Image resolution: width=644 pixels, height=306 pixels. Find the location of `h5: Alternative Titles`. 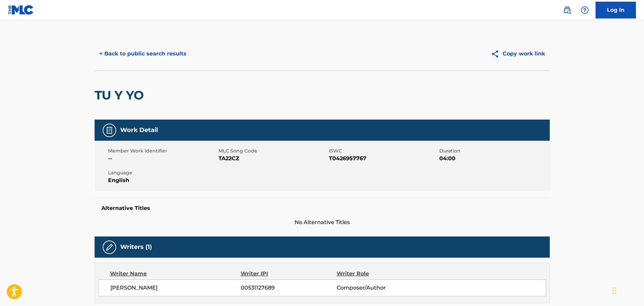

h5: Alternative Titles is located at coordinates (322, 208).